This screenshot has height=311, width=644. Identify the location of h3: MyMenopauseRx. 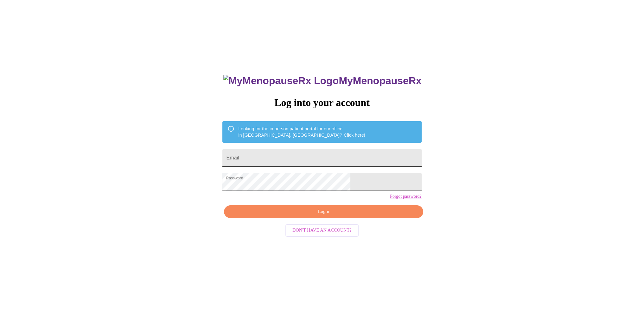
(322, 81).